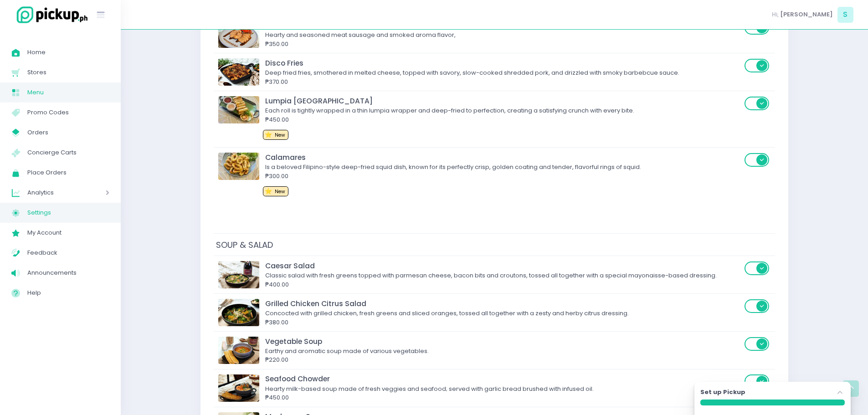 The image size is (868, 415). Describe the element at coordinates (69, 233) in the screenshot. I see `span: My Account` at that location.